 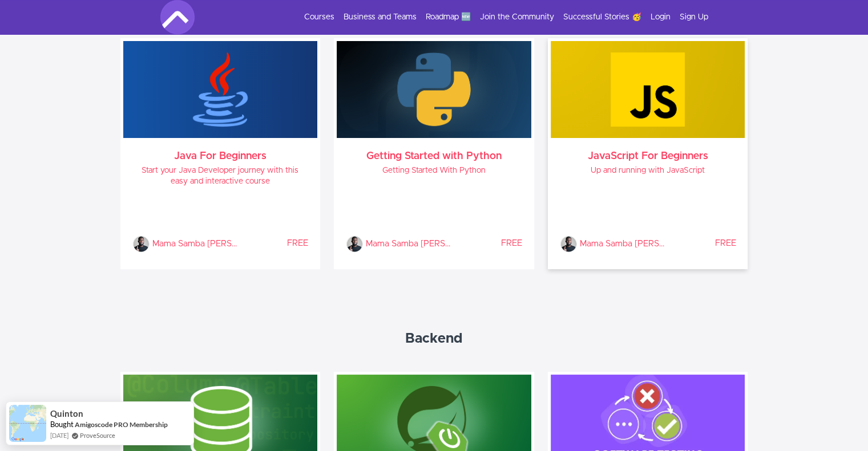 I want to click on h4: Up and running with JavaScript, so click(x=648, y=171).